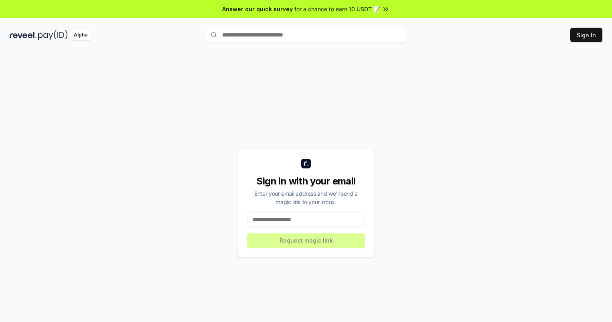  Describe the element at coordinates (586, 35) in the screenshot. I see `button: Sign In` at that location.